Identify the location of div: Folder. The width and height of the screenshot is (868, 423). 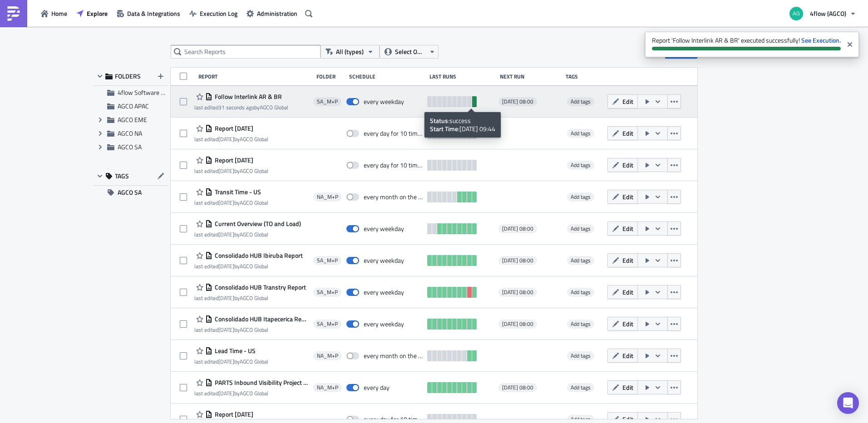
(330, 76).